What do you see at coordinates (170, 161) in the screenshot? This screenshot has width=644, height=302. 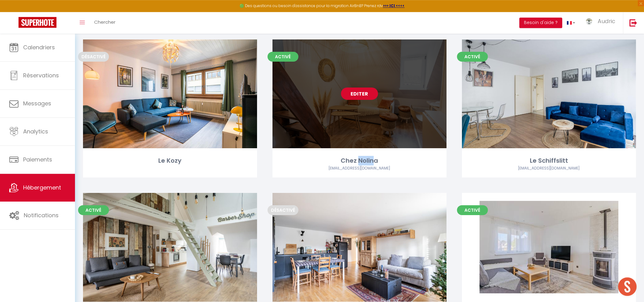 I see `div: Le Kozy` at bounding box center [170, 161].